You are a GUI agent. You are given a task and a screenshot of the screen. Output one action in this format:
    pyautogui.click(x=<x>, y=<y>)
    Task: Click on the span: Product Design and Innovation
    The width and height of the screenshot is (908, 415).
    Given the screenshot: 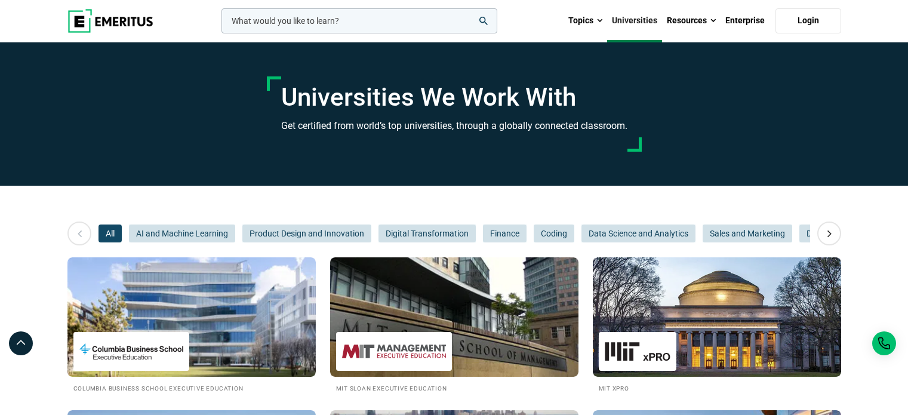 What is the action you would take?
    pyautogui.click(x=307, y=234)
    